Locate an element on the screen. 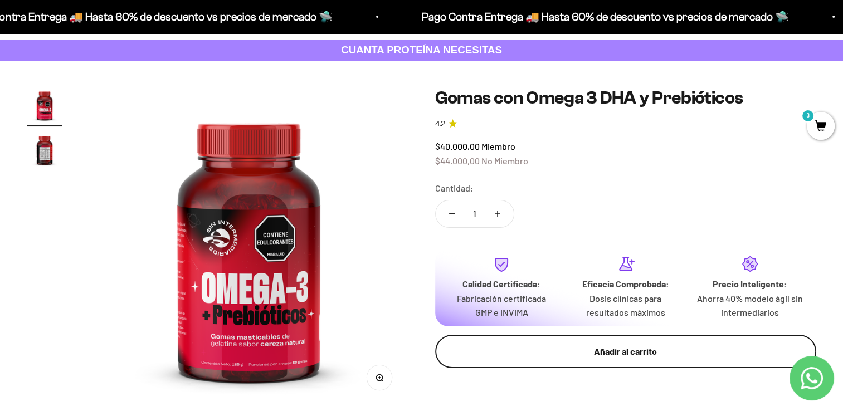 Image resolution: width=843 pixels, height=411 pixels. button: Aumentar cantidad is located at coordinates (497, 214).